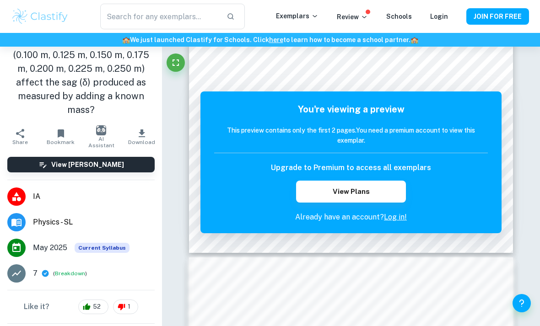 The image size is (540, 326). Describe the element at coordinates (129, 307) in the screenshot. I see `span: 1` at that location.